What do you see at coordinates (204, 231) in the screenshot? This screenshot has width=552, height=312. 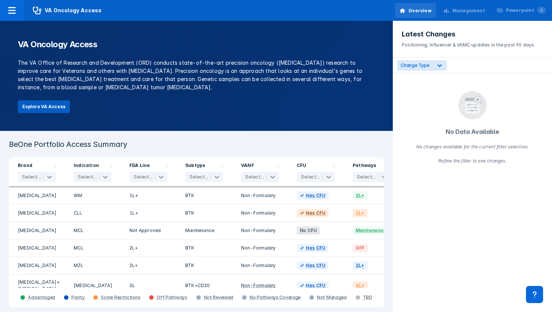 I see `div: Maintenance` at bounding box center [204, 231].